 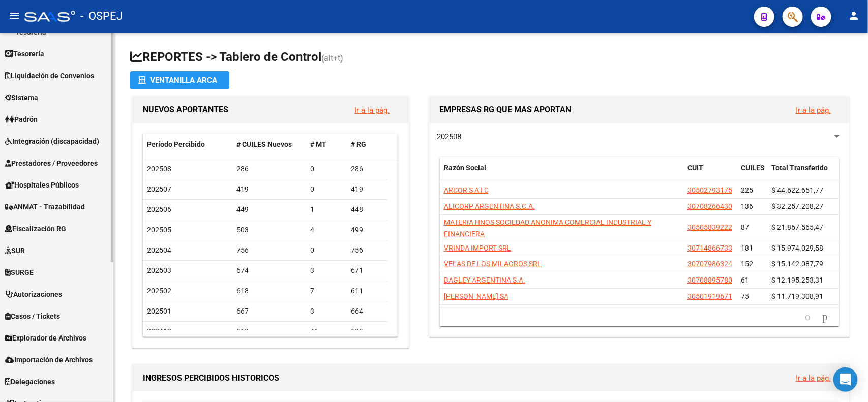 I want to click on div: Ventanilla ARCA, so click(x=180, y=80).